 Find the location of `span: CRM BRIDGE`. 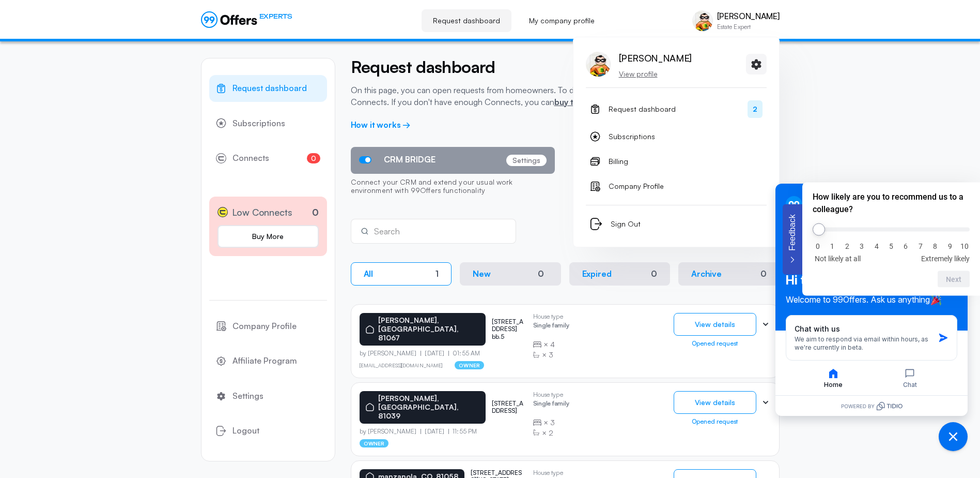

span: CRM BRIDGE is located at coordinates (410, 159).